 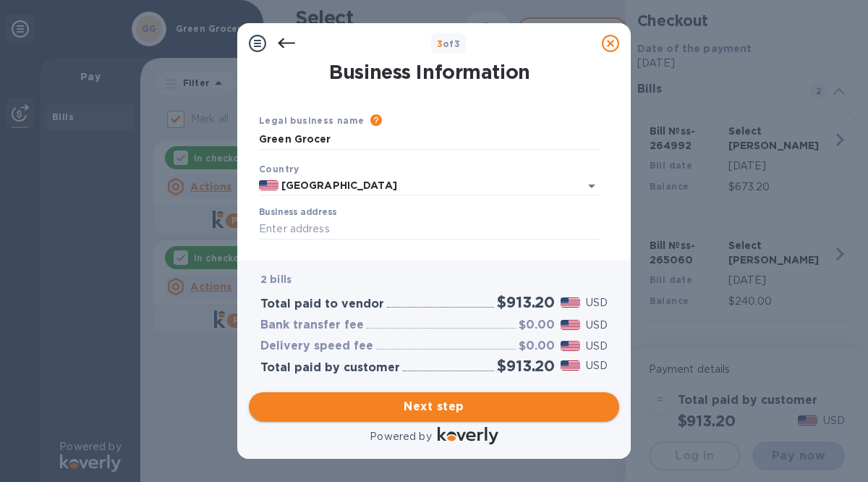 I want to click on img: US, so click(x=268, y=185).